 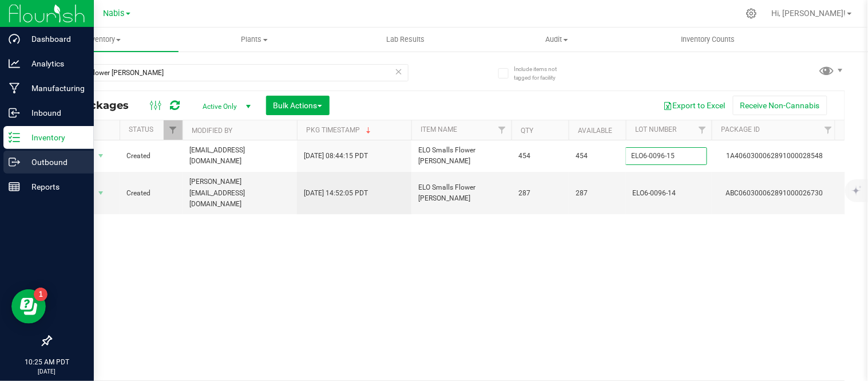 What do you see at coordinates (527, 130) in the screenshot?
I see `a: Qty` at bounding box center [527, 130].